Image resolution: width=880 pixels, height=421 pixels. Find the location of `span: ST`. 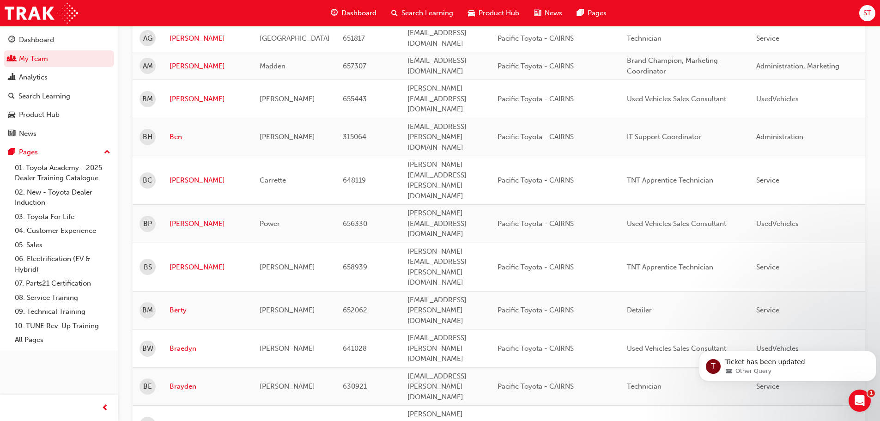

span: ST is located at coordinates (867, 13).